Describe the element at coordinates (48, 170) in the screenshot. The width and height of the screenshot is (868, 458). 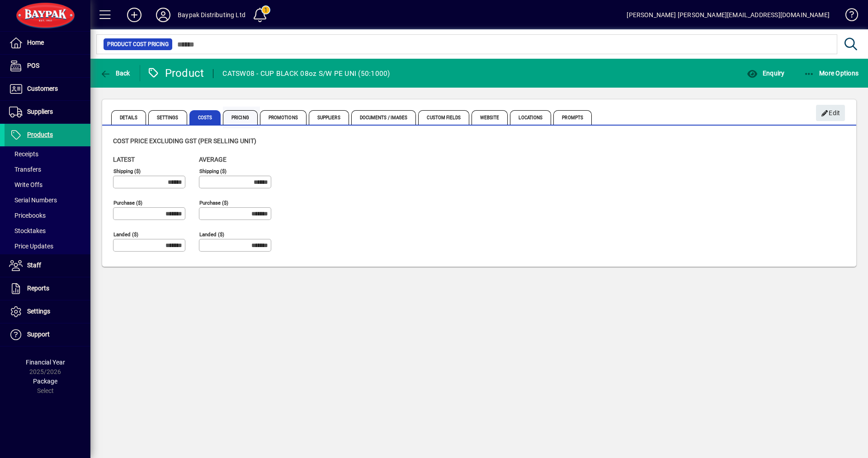
I see `a: Transfers` at that location.